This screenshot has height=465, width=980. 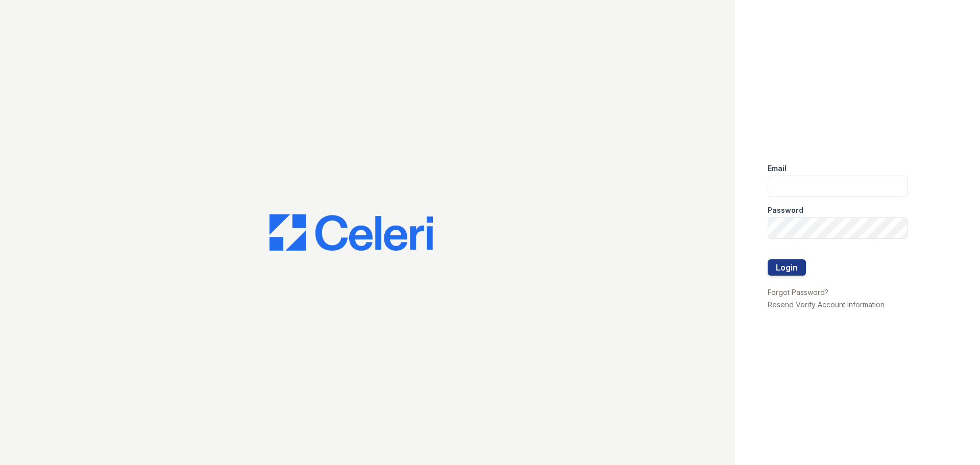 What do you see at coordinates (351, 232) in the screenshot?
I see `img: CE_Logo_Blue-a8612792a0a2168367f1c8372b55b34899dd931a85d93a1a3d3e32e68fde9ad4.png` at bounding box center [351, 232].